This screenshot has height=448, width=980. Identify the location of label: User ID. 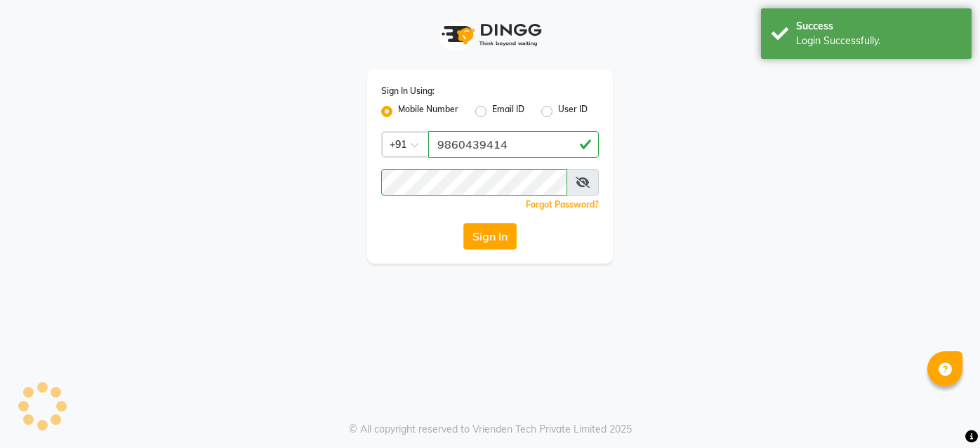
(573, 112).